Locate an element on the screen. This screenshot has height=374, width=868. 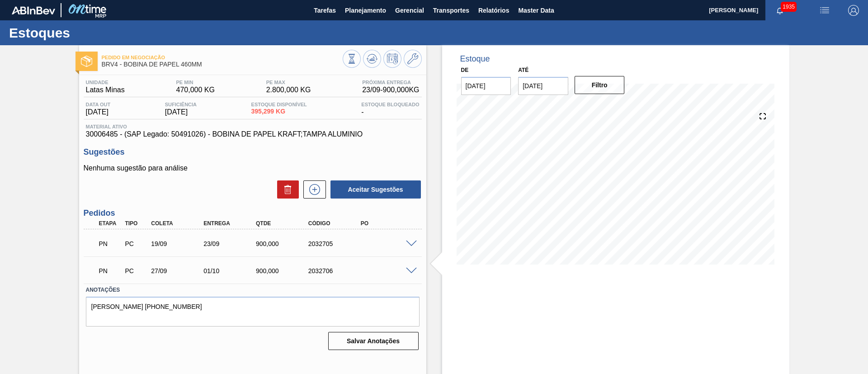
span: 395,299 KG is located at coordinates (279, 111).